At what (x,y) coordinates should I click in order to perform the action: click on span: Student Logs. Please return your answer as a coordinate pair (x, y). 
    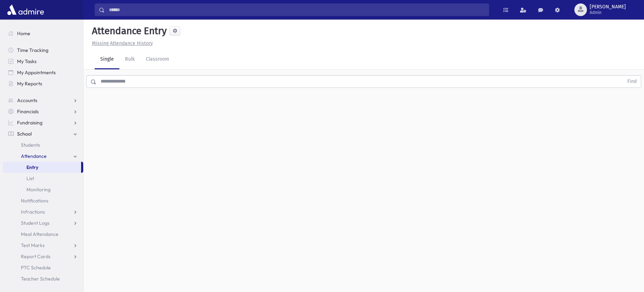
    Looking at the image, I should click on (35, 223).